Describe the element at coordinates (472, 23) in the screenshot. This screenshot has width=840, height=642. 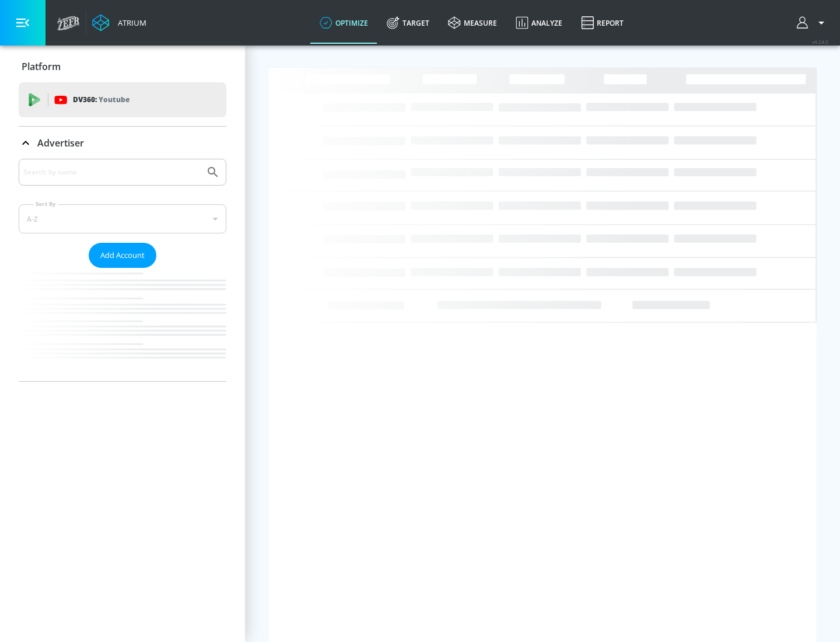
I see `a: measure` at that location.